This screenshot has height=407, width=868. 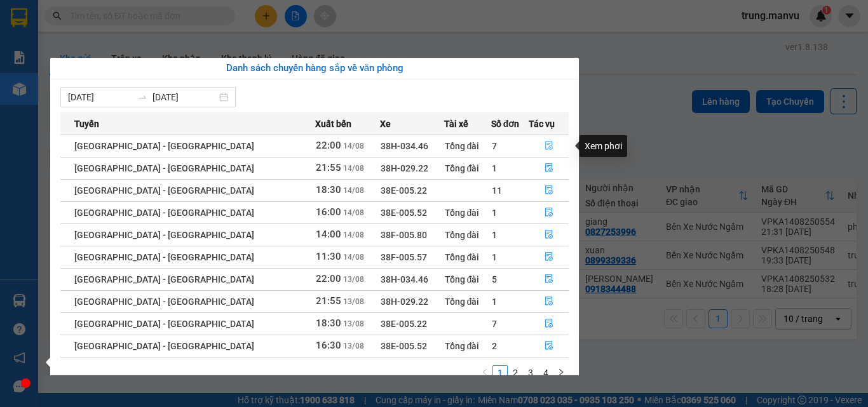 What do you see at coordinates (456, 124) in the screenshot?
I see `span: Tài xế` at bounding box center [456, 124].